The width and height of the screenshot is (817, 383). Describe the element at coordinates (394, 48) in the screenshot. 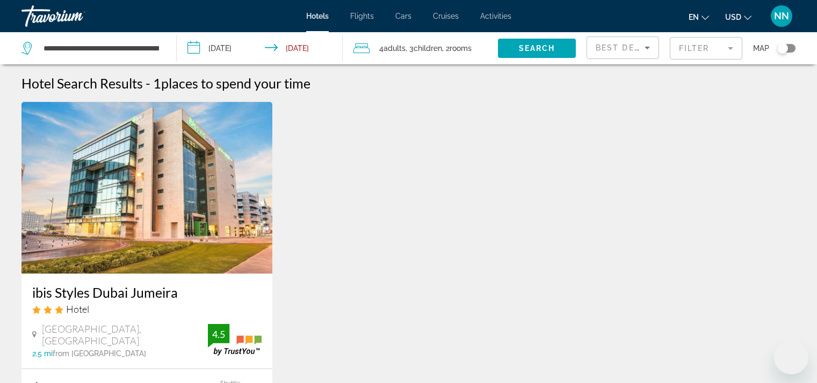

I see `span: Adults` at that location.